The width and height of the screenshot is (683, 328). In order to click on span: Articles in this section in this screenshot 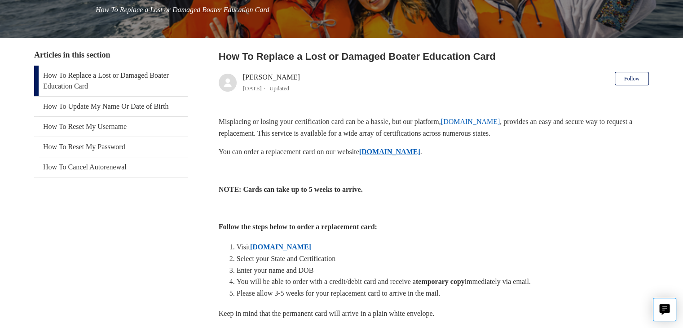, I will do `click(72, 55)`.